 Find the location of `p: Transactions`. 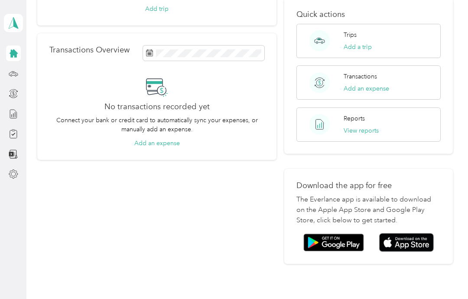

p: Transactions is located at coordinates (360, 76).